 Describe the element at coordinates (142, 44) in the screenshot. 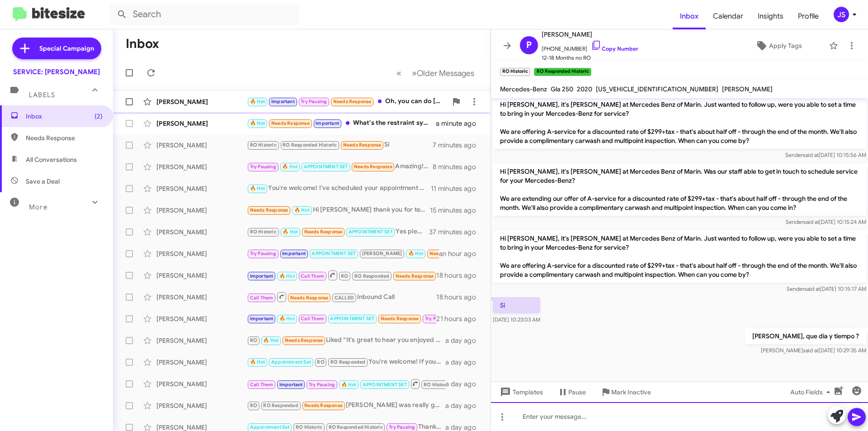

I see `h1: Inbox` at that location.